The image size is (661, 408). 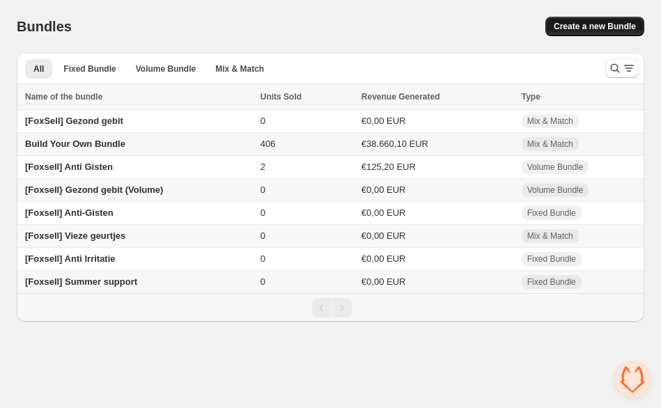 I want to click on span: [FoxSell] Gezond gebit, so click(x=74, y=120).